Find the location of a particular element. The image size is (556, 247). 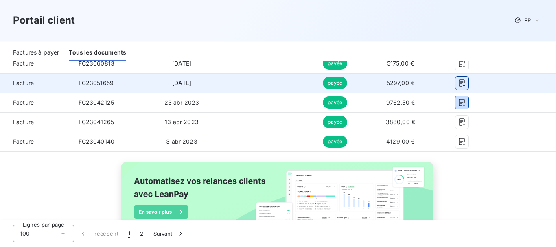

h3: Portail client is located at coordinates (44, 20).